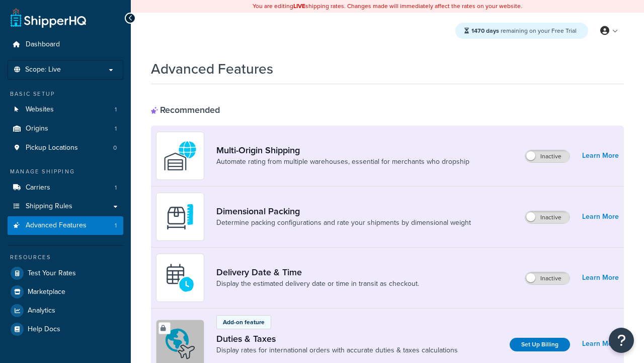 This screenshot has height=363, width=644. What do you see at coordinates (65, 128) in the screenshot?
I see `li: Origins` at bounding box center [65, 128].